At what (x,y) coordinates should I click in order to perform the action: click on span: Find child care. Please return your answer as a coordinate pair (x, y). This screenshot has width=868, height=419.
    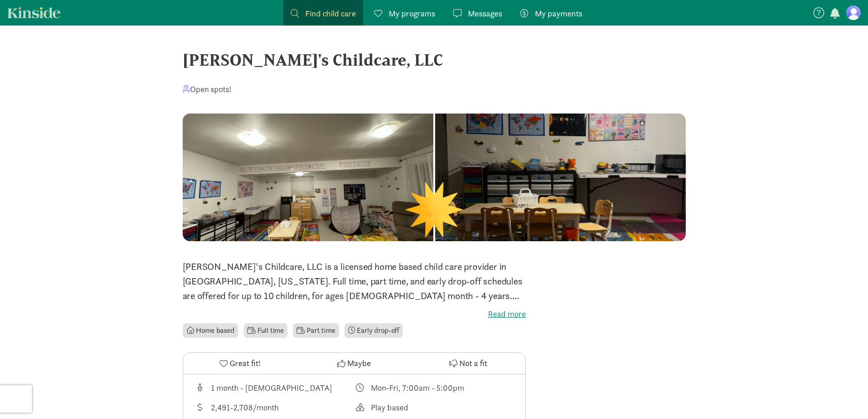
    Looking at the image, I should click on (330, 13).